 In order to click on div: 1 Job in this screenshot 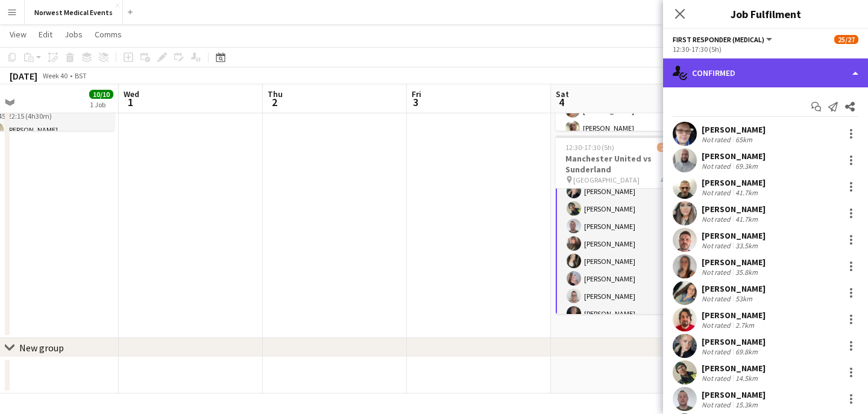, I will do `click(101, 104)`.